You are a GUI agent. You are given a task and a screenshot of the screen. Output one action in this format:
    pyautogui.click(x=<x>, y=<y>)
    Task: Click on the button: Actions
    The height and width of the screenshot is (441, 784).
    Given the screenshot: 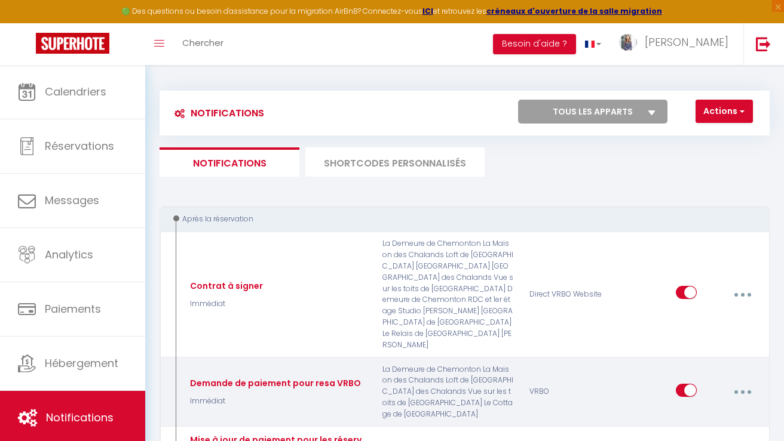 What is the action you would take?
    pyautogui.click(x=724, y=112)
    